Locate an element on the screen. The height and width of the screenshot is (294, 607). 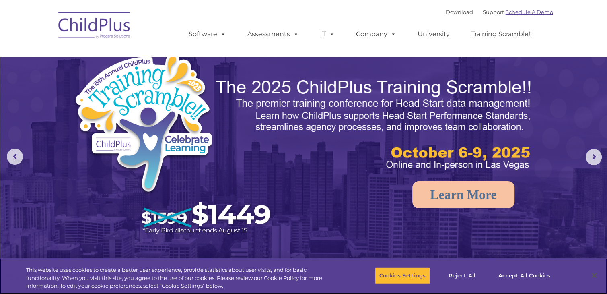
a: Download is located at coordinates (459, 12).